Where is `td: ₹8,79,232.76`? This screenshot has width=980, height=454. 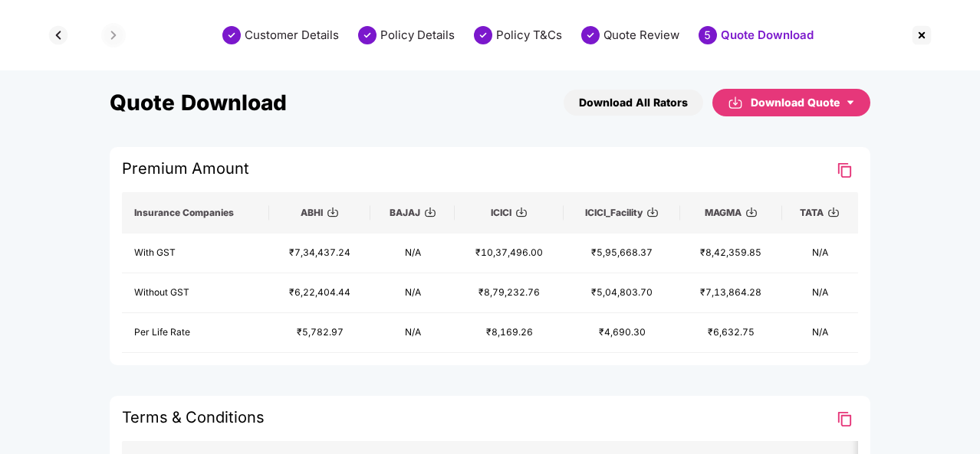 td: ₹8,79,232.76 is located at coordinates (509, 294).